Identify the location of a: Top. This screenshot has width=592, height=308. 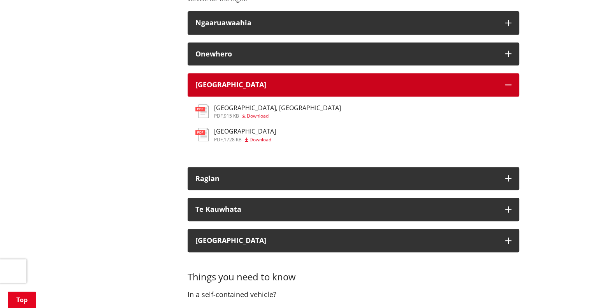
(22, 300).